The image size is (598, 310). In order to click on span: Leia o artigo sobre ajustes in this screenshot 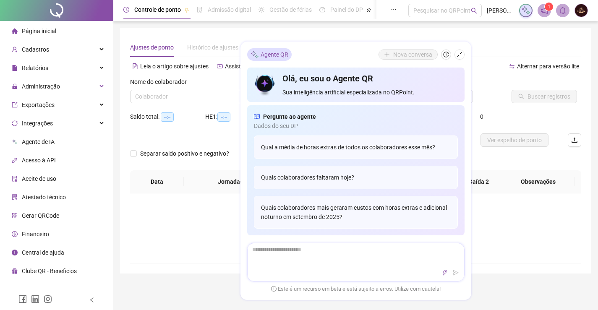, I will do `click(174, 66)`.